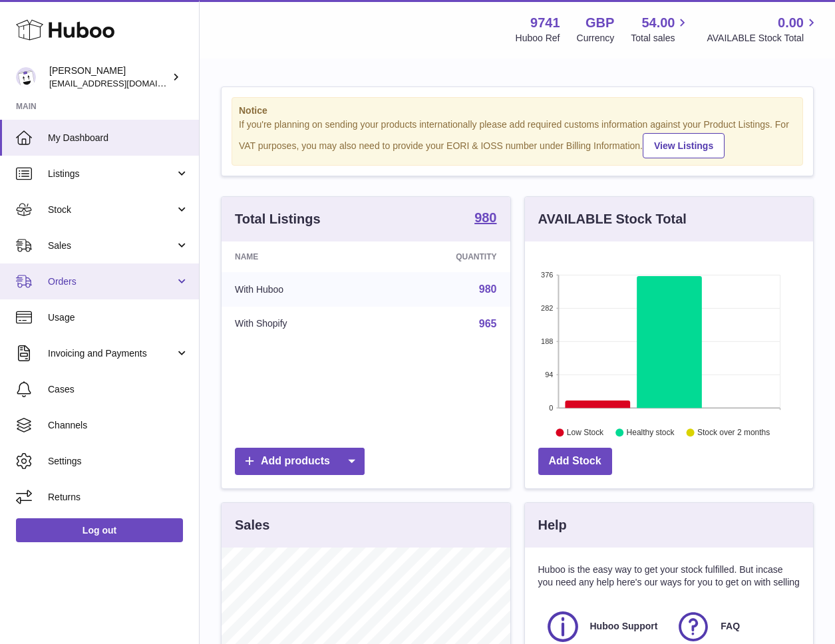 This screenshot has height=644, width=835. I want to click on a: 0.00 AVAILABLE Stock Total, so click(763, 29).